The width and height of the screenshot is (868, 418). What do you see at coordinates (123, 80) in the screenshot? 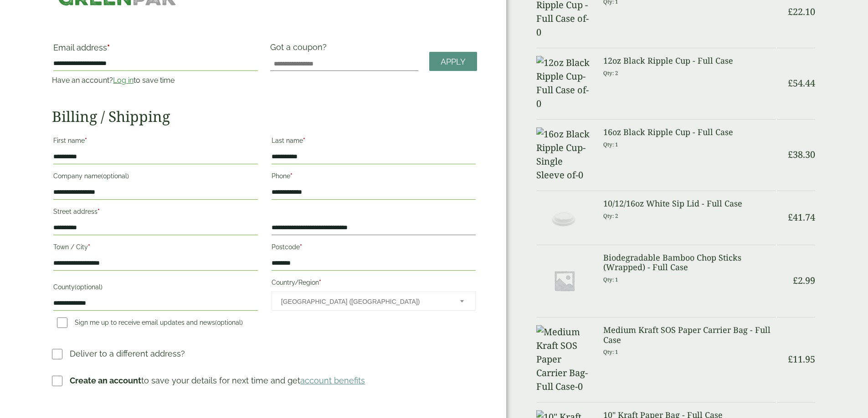
I see `a: Log in` at bounding box center [123, 80].